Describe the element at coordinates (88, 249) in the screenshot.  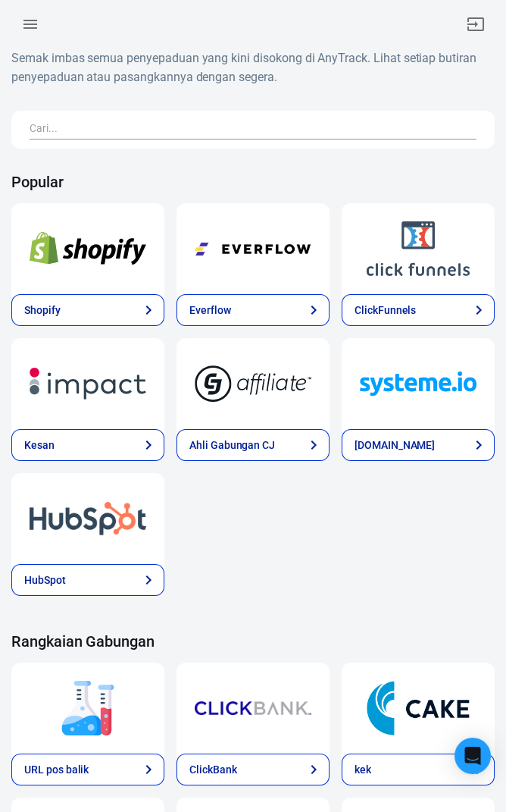
I see `img: Shopify` at that location.